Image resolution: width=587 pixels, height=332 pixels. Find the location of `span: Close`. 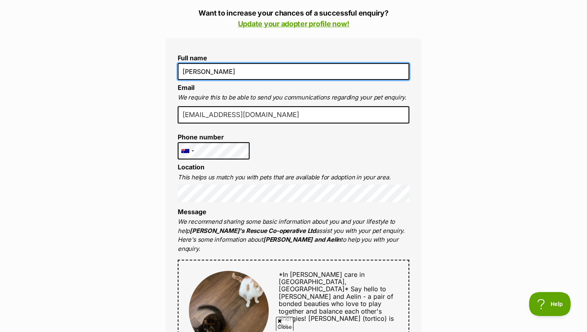

span: Close is located at coordinates (285, 324).